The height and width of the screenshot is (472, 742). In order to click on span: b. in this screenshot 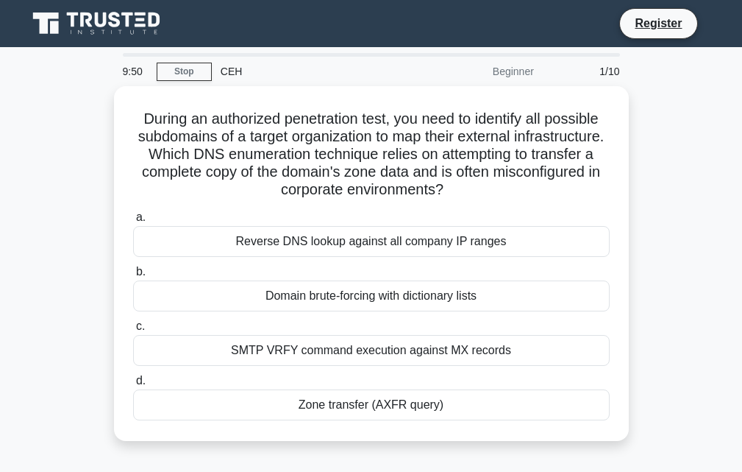, I will do `click(141, 271)`.